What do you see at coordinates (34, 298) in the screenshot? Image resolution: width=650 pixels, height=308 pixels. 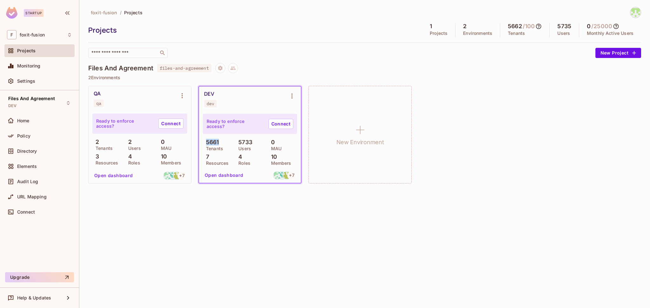 I see `span: Help & Updates` at bounding box center [34, 298].